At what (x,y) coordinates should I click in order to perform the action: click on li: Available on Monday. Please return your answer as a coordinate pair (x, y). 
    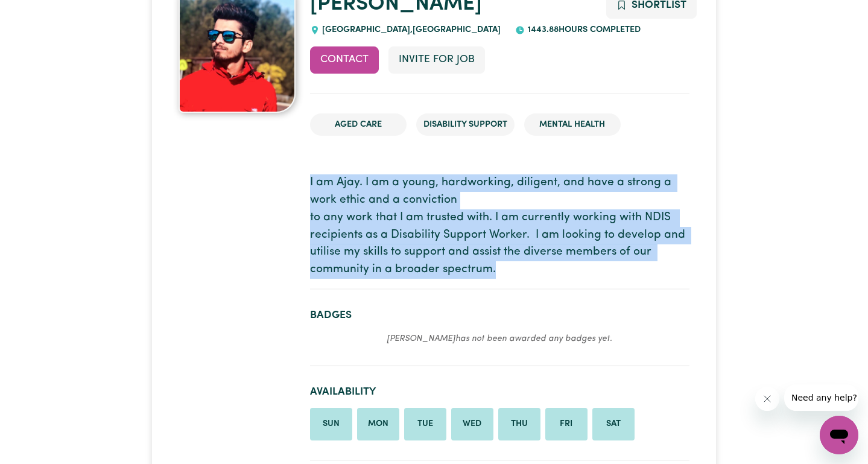
    Looking at the image, I should click on (378, 424).